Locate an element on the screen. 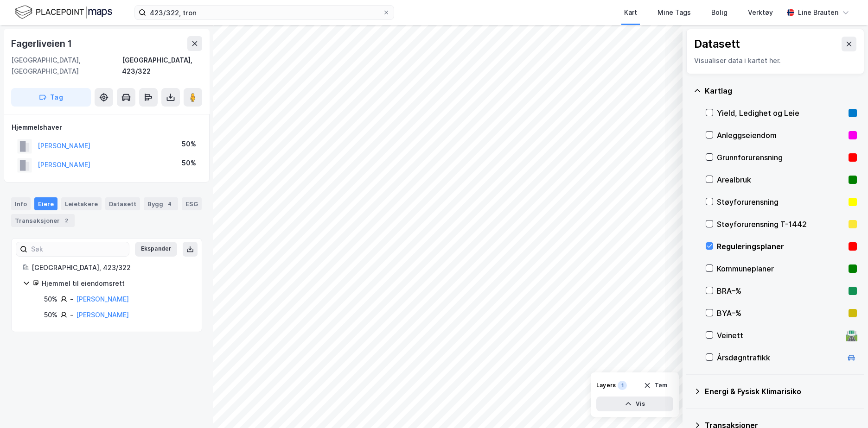 This screenshot has height=428, width=868. div: Fagerliveien 1 is located at coordinates (42, 44).